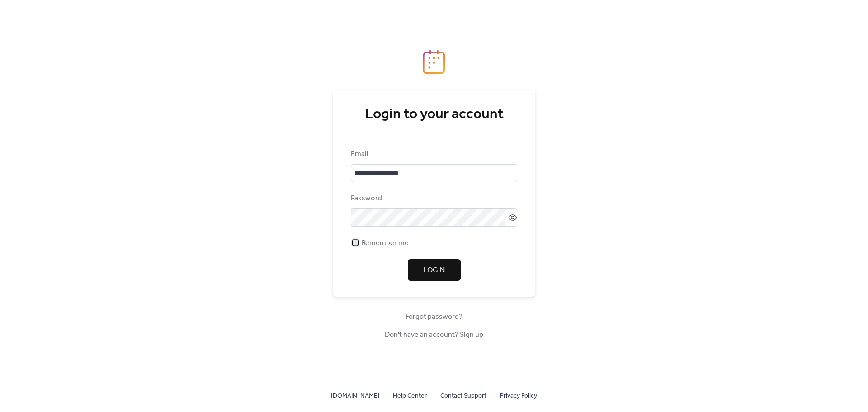 The height and width of the screenshot is (412, 868). I want to click on button: Login, so click(434, 270).